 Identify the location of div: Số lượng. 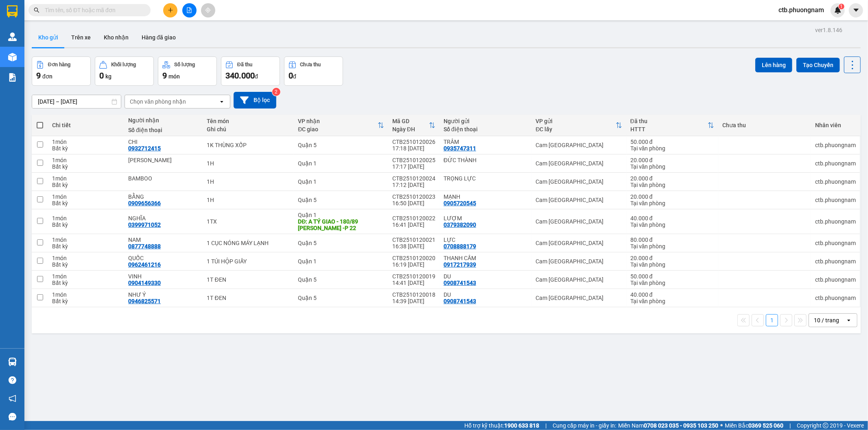
(184, 64).